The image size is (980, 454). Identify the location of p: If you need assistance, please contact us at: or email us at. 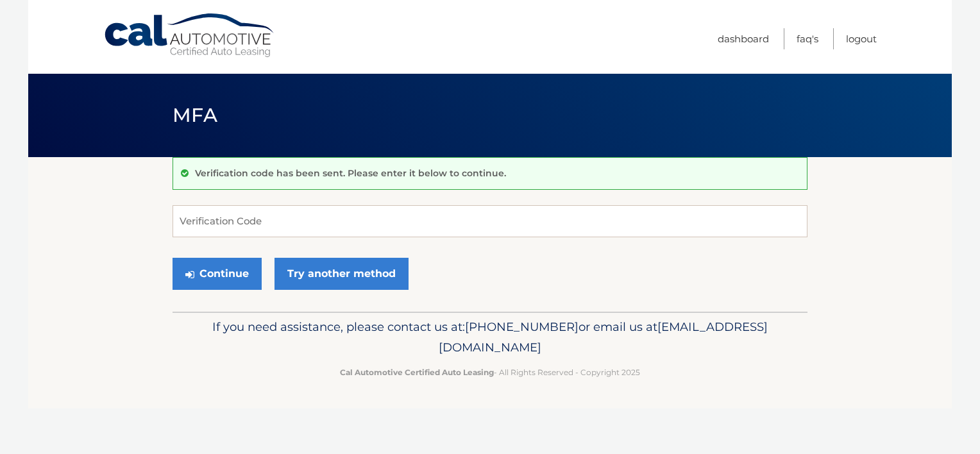
(490, 337).